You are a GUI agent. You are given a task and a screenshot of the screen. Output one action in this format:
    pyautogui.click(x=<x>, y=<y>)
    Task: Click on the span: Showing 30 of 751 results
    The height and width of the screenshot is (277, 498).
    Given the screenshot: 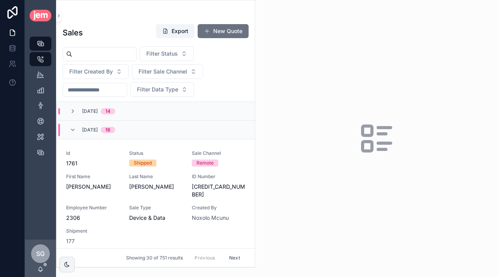 What is the action you would take?
    pyautogui.click(x=155, y=258)
    